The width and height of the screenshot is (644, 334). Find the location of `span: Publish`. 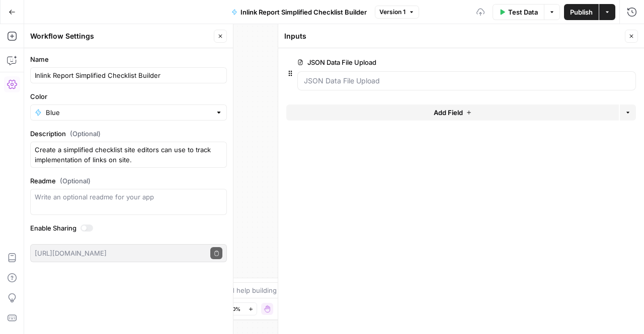

span: Publish is located at coordinates (581, 12).